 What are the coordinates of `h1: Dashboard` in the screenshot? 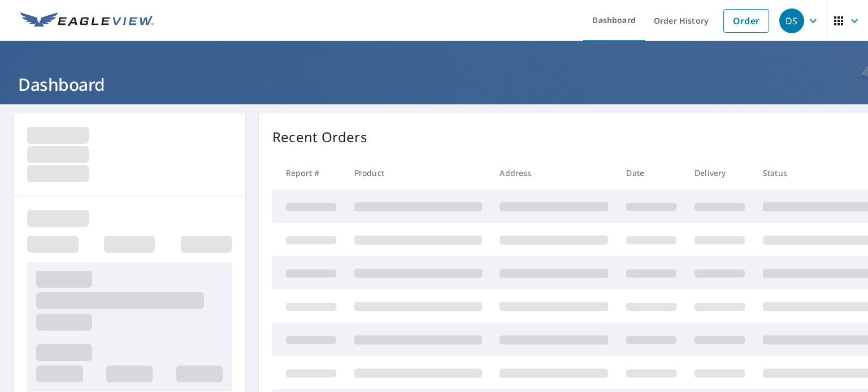 It's located at (434, 84).